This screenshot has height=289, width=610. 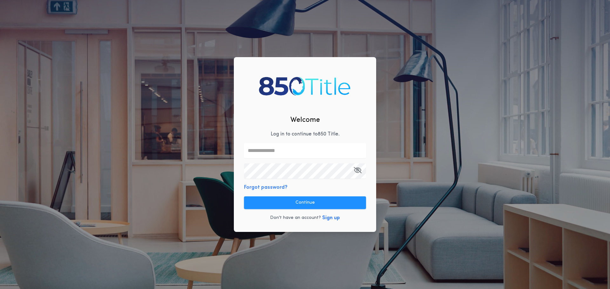 What do you see at coordinates (305, 134) in the screenshot?
I see `p: Log in to continue to 850 Title .` at bounding box center [305, 134].